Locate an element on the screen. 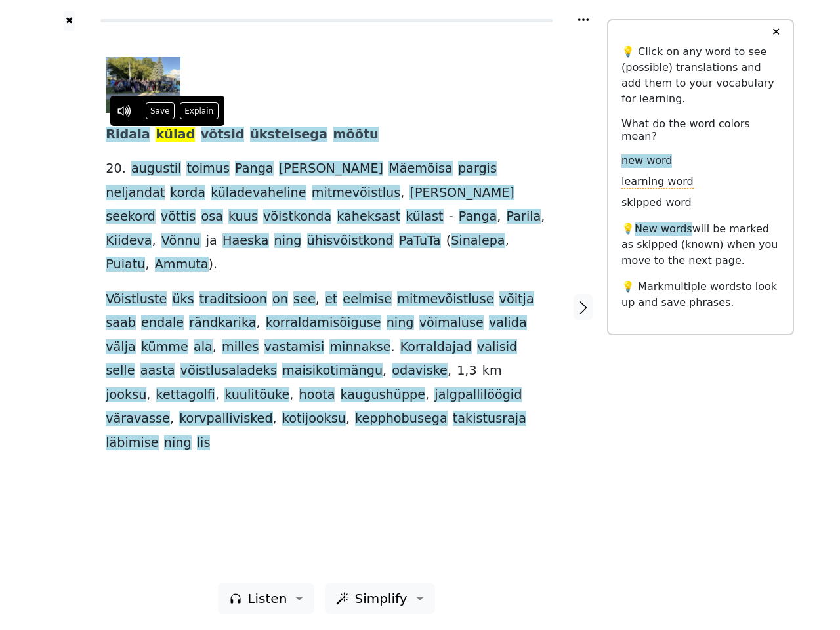 The width and height of the screenshot is (840, 630). span: Ammuta is located at coordinates (182, 265).